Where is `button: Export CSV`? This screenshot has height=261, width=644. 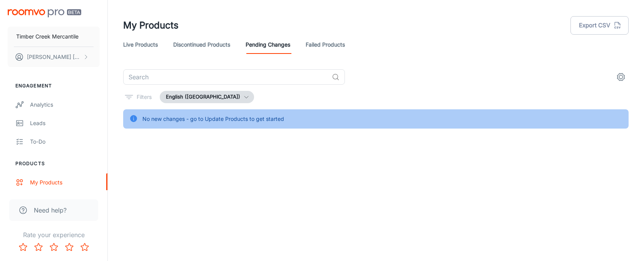
button: Export CSV is located at coordinates (599, 26).